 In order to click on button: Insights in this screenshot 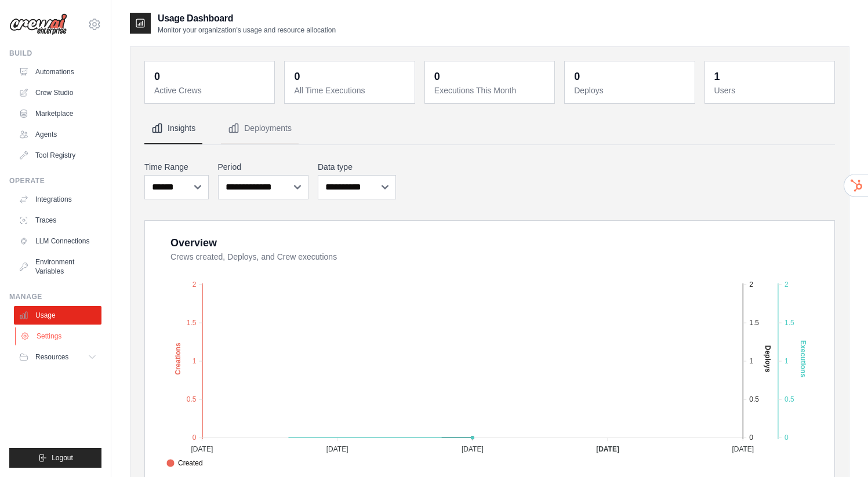, I will do `click(173, 129)`.